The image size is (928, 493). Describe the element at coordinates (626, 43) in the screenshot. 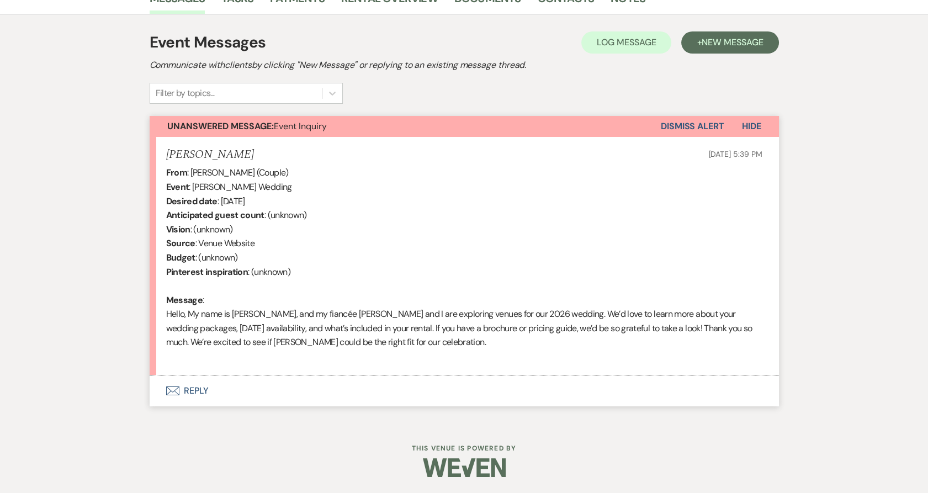

I see `button: Log Message` at that location.